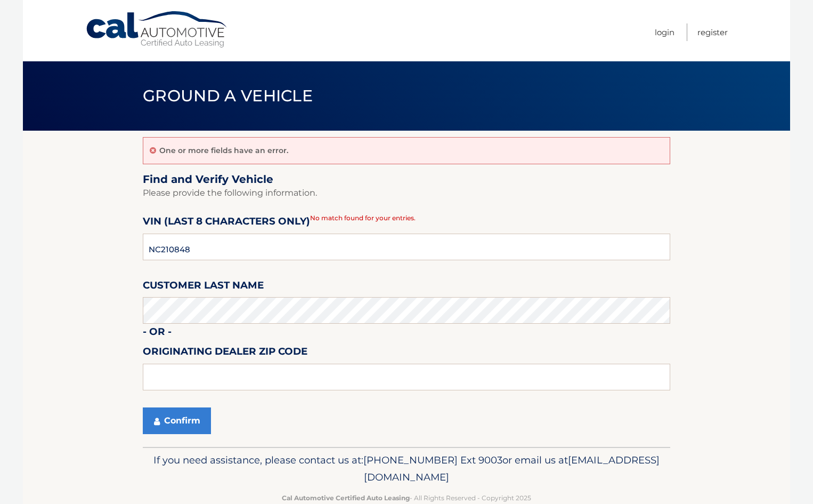  Describe the element at coordinates (665, 32) in the screenshot. I see `a: Login` at that location.